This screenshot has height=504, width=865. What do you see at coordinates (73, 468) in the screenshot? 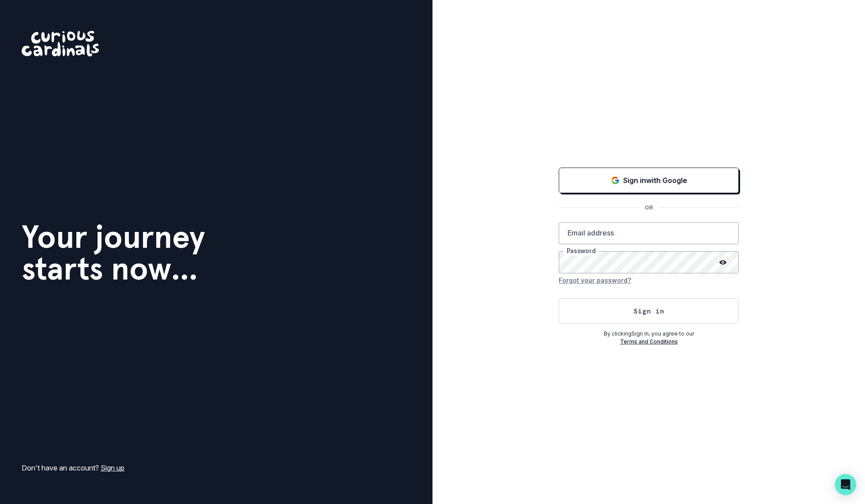
I see `p: Don't have an account?` at bounding box center [73, 468].